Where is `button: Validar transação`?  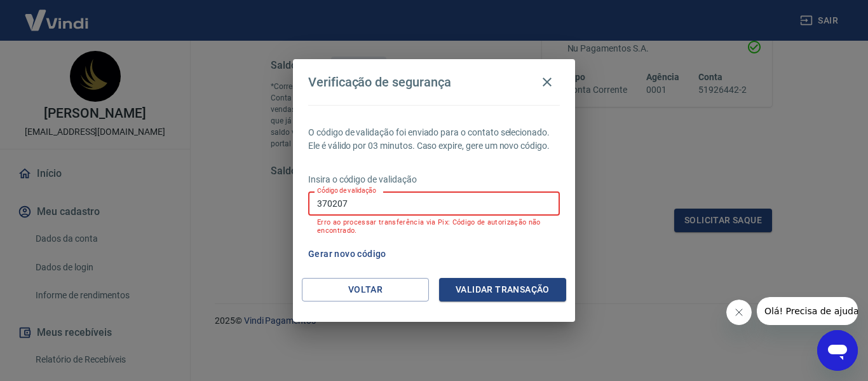
button: Validar transação is located at coordinates (503, 290).